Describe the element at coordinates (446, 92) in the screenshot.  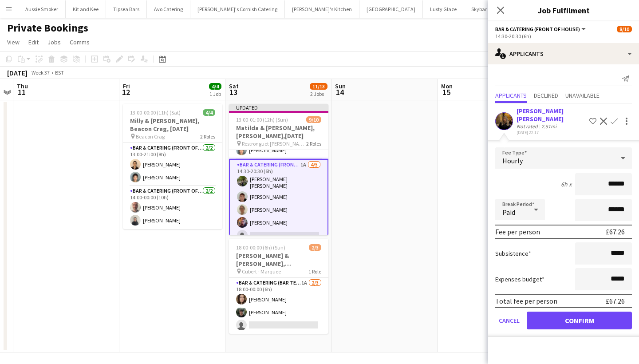
I see `span: 15` at that location.